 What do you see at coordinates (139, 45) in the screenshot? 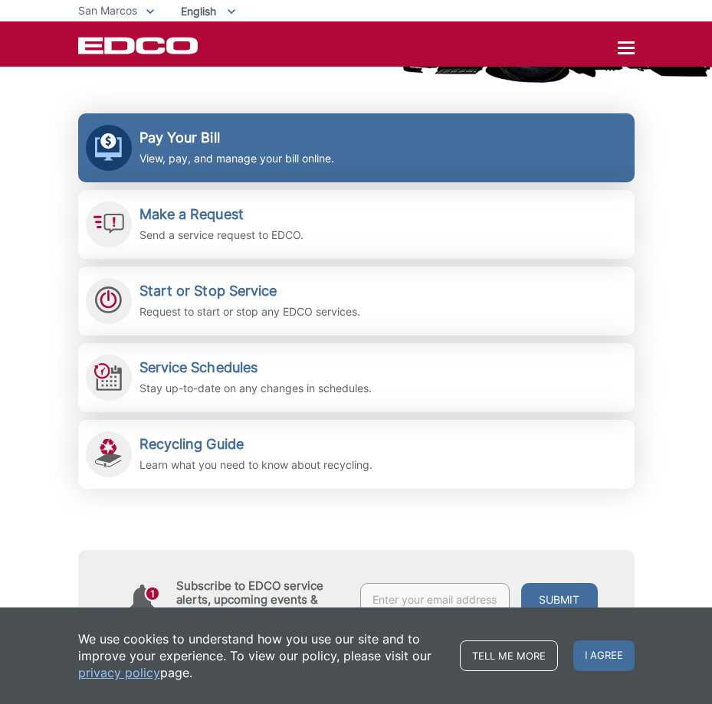
I see `a: EDCD logo. Return to the homepage.` at bounding box center [139, 45].